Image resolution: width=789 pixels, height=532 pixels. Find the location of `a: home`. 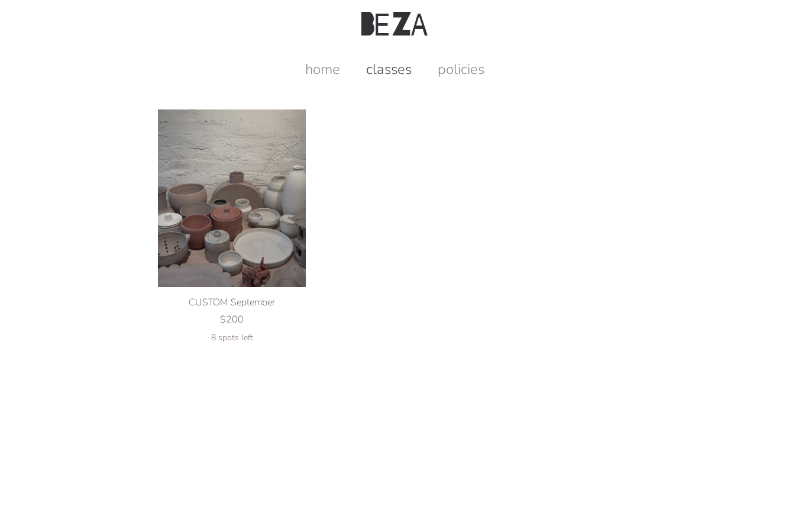

a: home is located at coordinates (322, 70).